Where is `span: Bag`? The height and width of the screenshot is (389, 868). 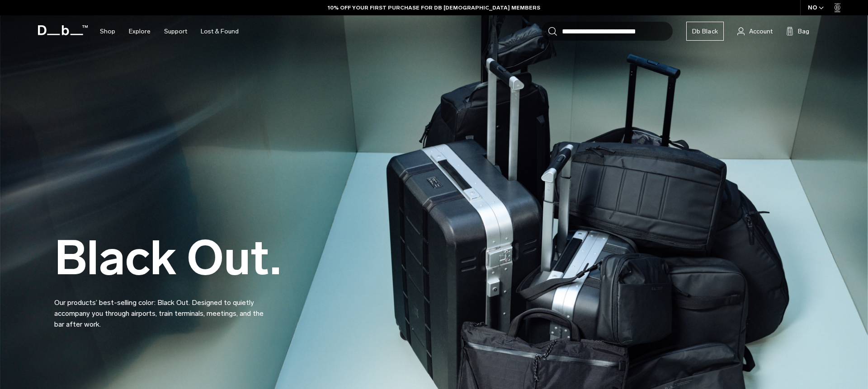
span: Bag is located at coordinates (803, 31).